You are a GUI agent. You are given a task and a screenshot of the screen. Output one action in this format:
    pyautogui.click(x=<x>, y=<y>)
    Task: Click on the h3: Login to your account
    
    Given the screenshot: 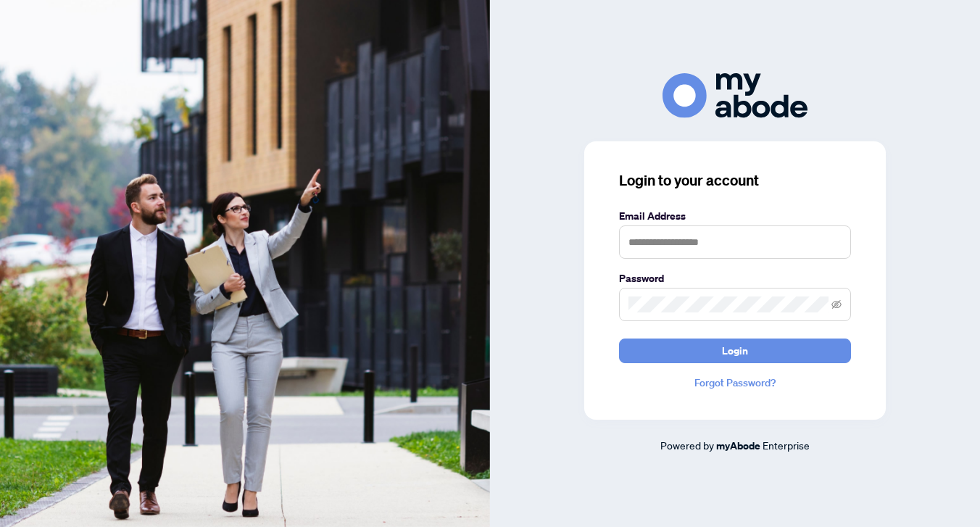 What is the action you would take?
    pyautogui.click(x=735, y=180)
    